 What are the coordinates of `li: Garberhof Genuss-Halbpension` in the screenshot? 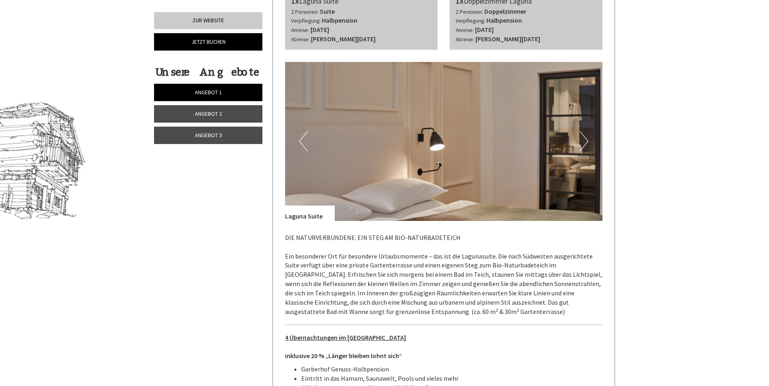 It's located at (452, 369).